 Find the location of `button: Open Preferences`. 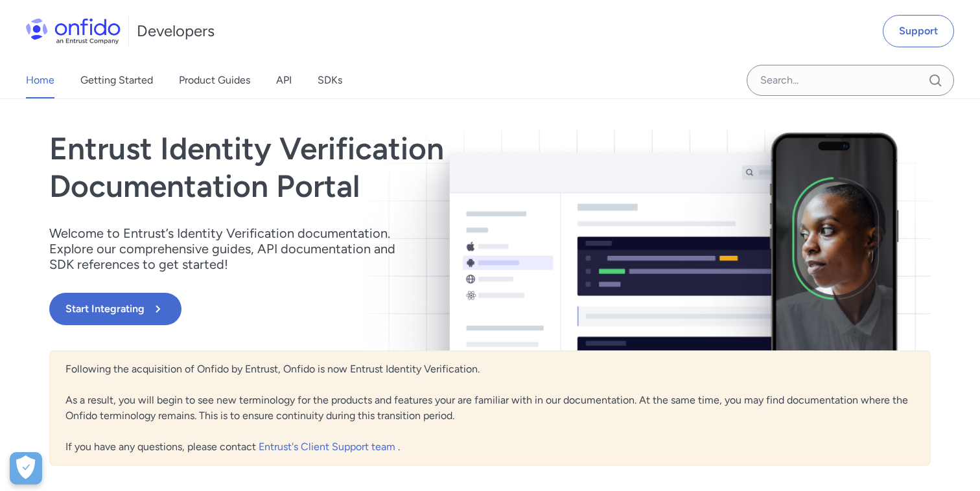

button: Open Preferences is located at coordinates (26, 469).